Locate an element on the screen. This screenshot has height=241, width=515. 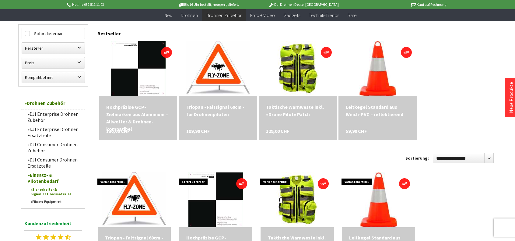
span: Drohnen Zubehör is located at coordinates (224, 15).